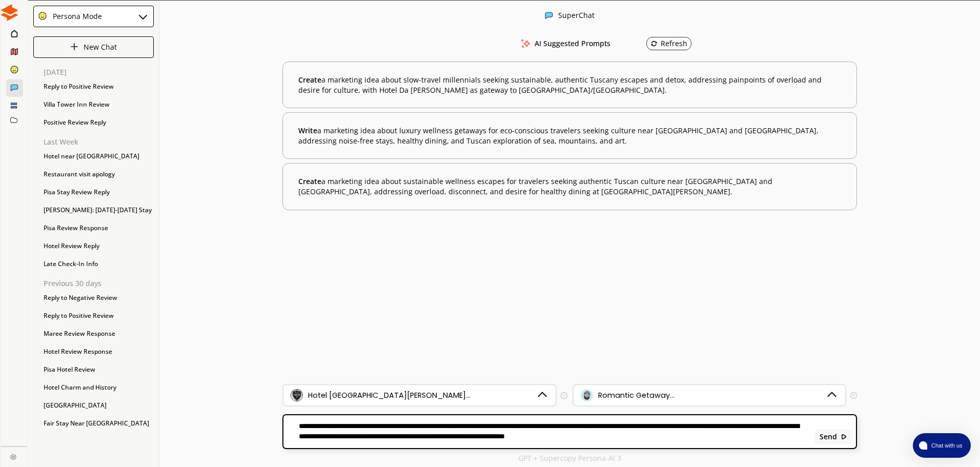 Image resolution: width=980 pixels, height=467 pixels. Describe the element at coordinates (654, 44) in the screenshot. I see `img: Refresh` at that location.